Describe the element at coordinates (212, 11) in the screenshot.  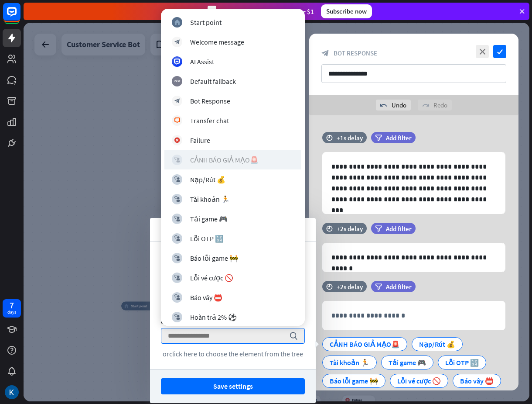
I see `div: 3` at that location.